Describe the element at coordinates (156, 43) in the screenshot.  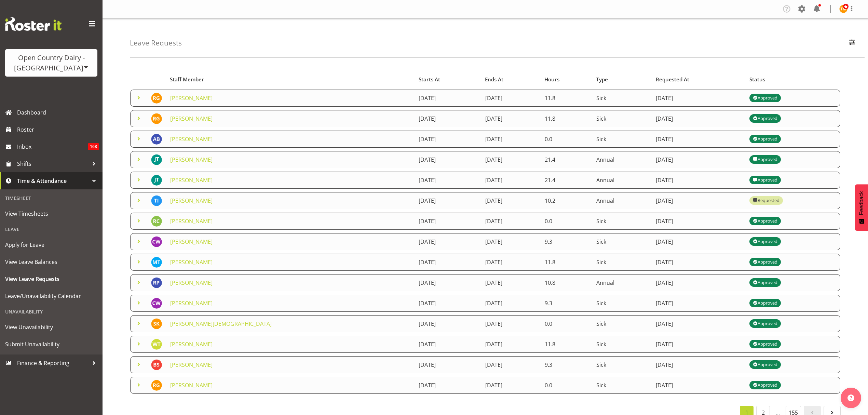
I see `h4: Leave Requests` at that location.